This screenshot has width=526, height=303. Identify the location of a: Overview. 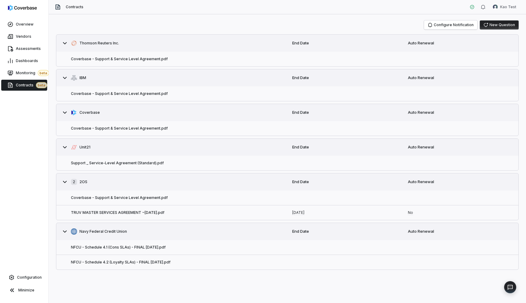
(24, 24).